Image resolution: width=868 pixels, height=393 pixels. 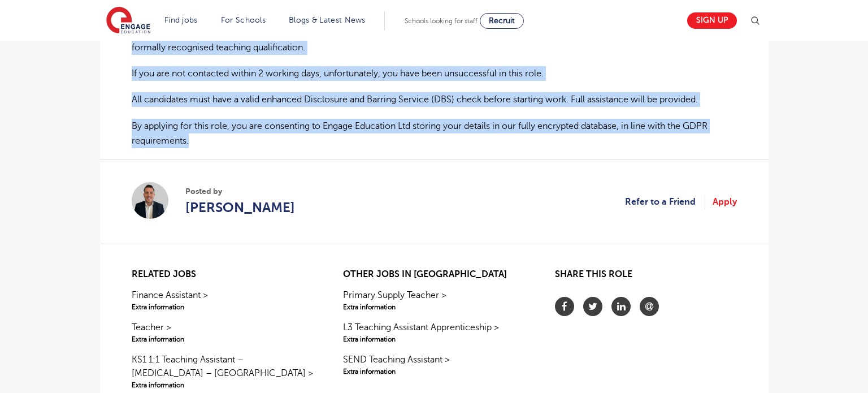 What do you see at coordinates (434, 74) in the screenshot?
I see `p: If you are not contacted within 2 working days, unfortunately, you have been unsuccessful in this...` at bounding box center [434, 74].